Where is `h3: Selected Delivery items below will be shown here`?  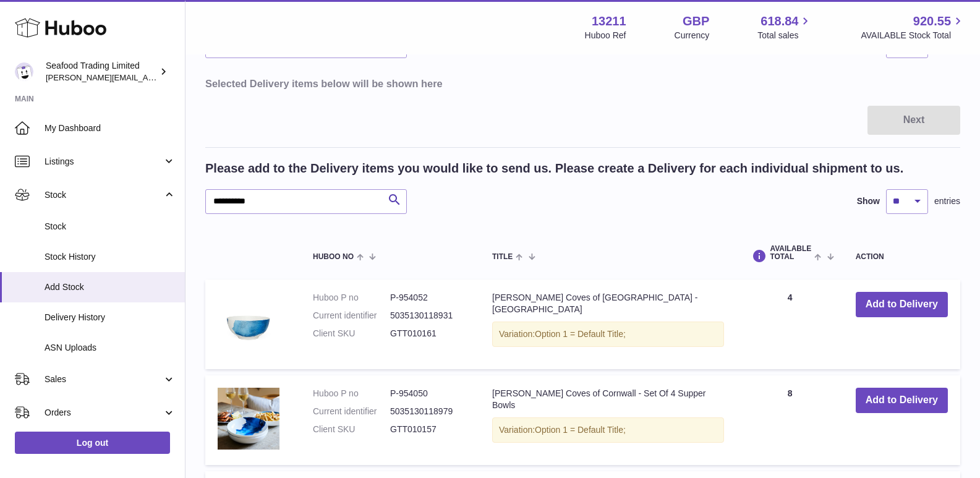 h3: Selected Delivery items below will be shown here is located at coordinates (582, 83).